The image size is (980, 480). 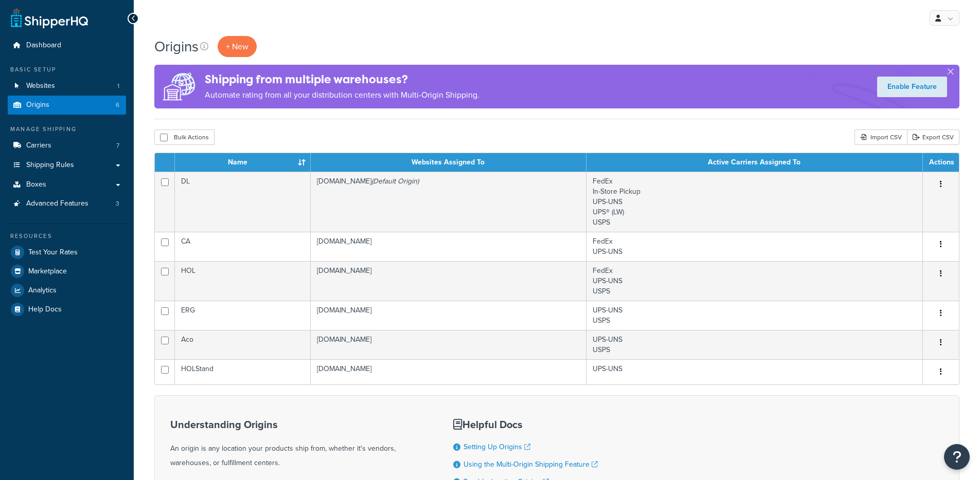 What do you see at coordinates (449, 163) in the screenshot?
I see `th: Websites Assigned To` at bounding box center [449, 163].